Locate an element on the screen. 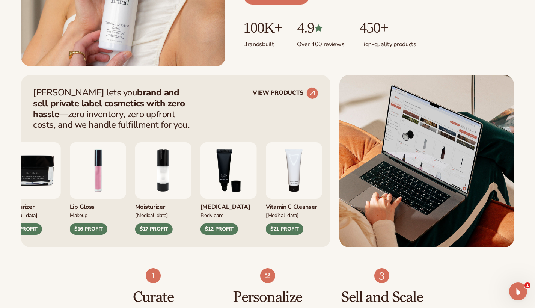  strong: brand and sell private label cosmetics with zero hassle is located at coordinates (109, 103).